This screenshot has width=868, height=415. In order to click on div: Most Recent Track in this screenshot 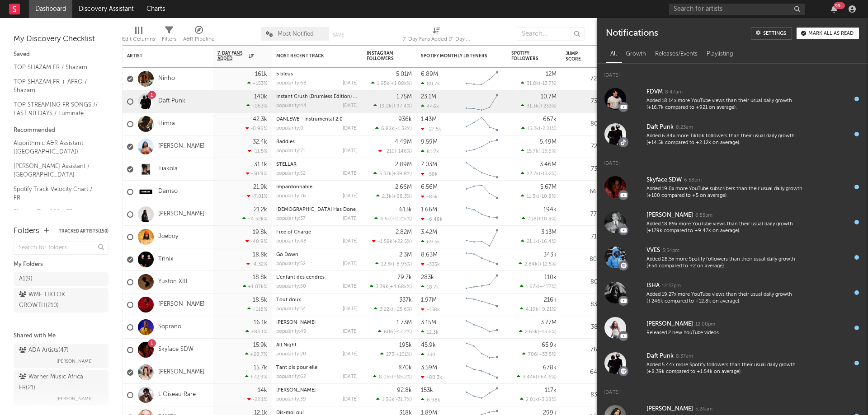, I will do `click(310, 56)`.